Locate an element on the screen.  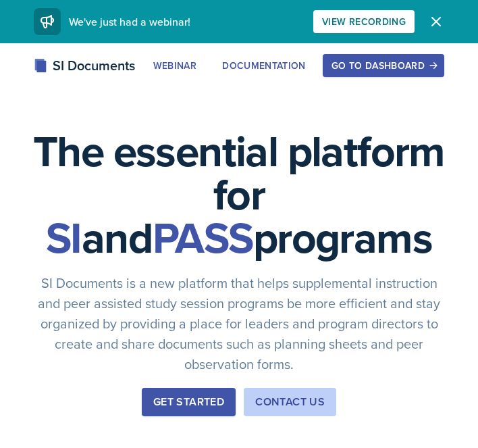
button: Get Started is located at coordinates (188, 402).